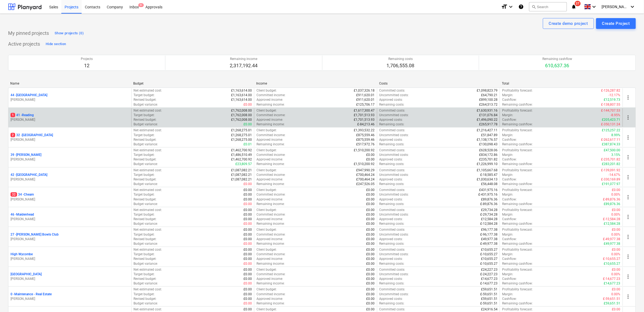  Describe the element at coordinates (242, 95) in the screenshot. I see `p: £1,163,614.00` at that location.